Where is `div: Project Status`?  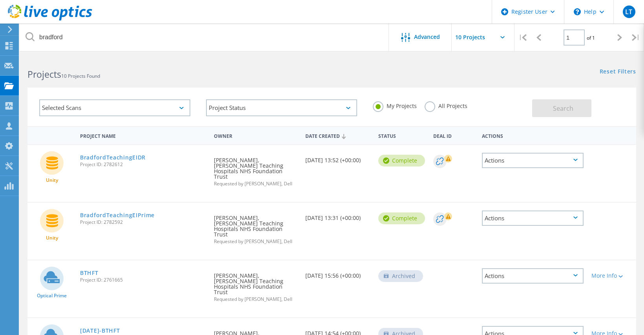
div: Project Status is located at coordinates (282, 108).